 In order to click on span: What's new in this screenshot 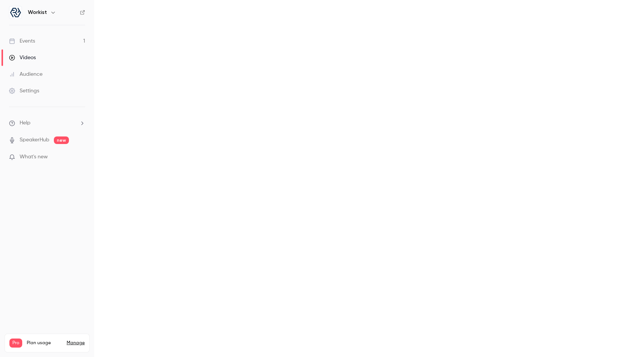, I will do `click(34, 157)`.